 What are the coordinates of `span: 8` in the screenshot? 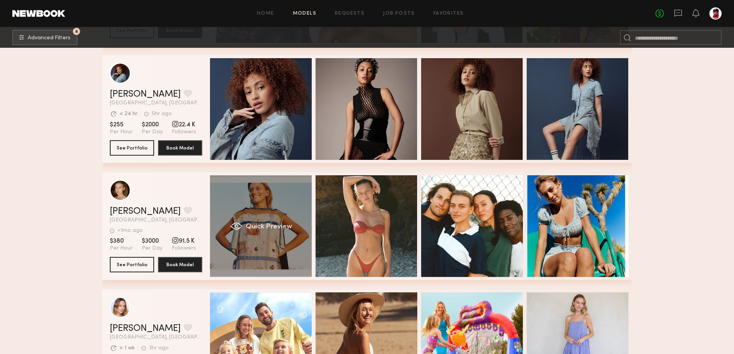 It's located at (76, 31).